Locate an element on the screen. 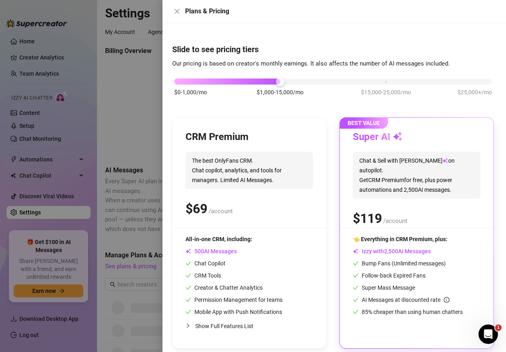 This screenshot has height=352, width=506. span: Chat Copilot is located at coordinates (205, 263).